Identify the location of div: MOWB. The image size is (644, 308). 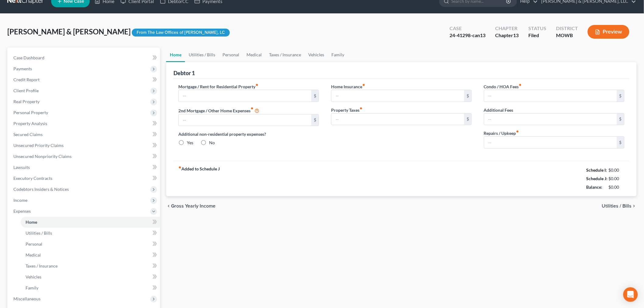
(567, 35).